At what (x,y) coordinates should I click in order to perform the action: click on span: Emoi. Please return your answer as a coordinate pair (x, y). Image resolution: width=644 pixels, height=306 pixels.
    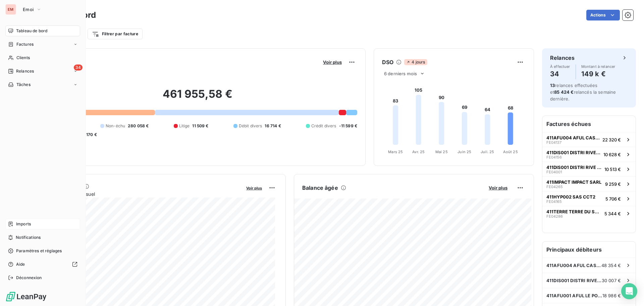
    Looking at the image, I should click on (28, 9).